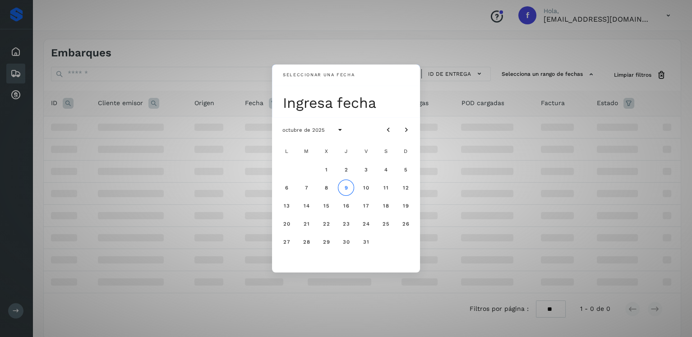 This screenshot has height=337, width=692. What do you see at coordinates (346, 224) in the screenshot?
I see `button: jueves, 23 de octubre de 2025` at bounding box center [346, 224].